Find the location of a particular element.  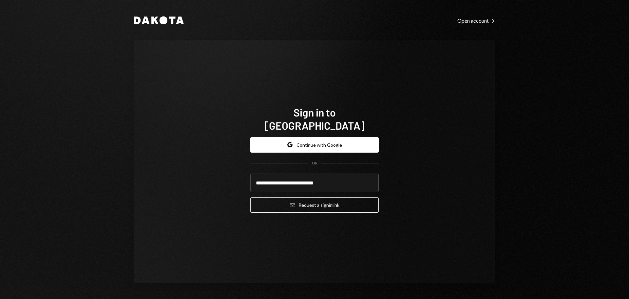

div: Open account is located at coordinates (477, 21).